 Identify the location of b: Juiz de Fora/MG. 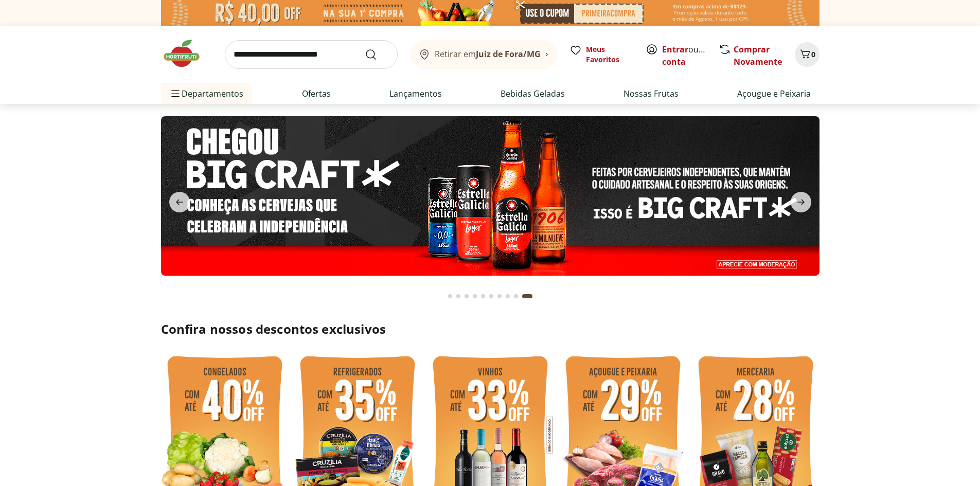
(508, 54).